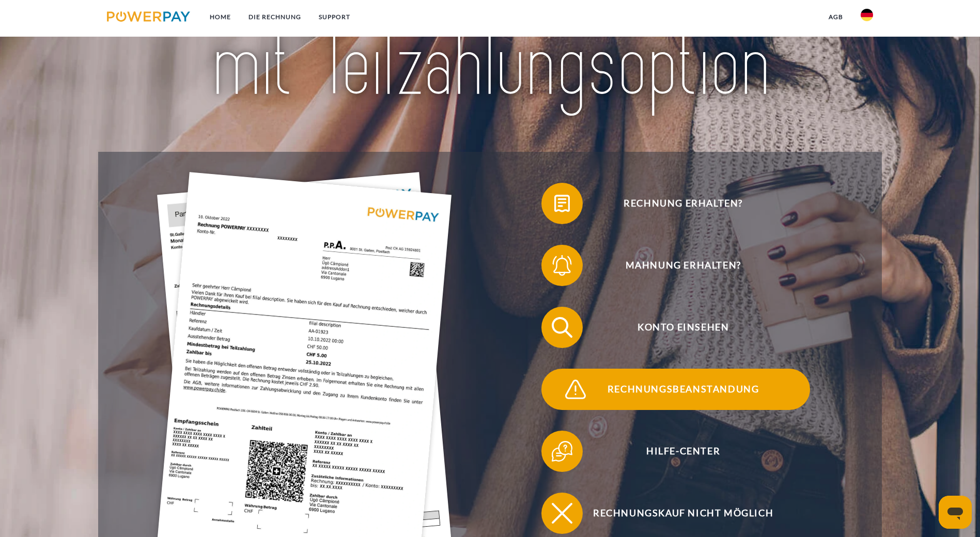 This screenshot has width=980, height=537. Describe the element at coordinates (683, 513) in the screenshot. I see `span: Rechnungskauf nicht möglich` at that location.